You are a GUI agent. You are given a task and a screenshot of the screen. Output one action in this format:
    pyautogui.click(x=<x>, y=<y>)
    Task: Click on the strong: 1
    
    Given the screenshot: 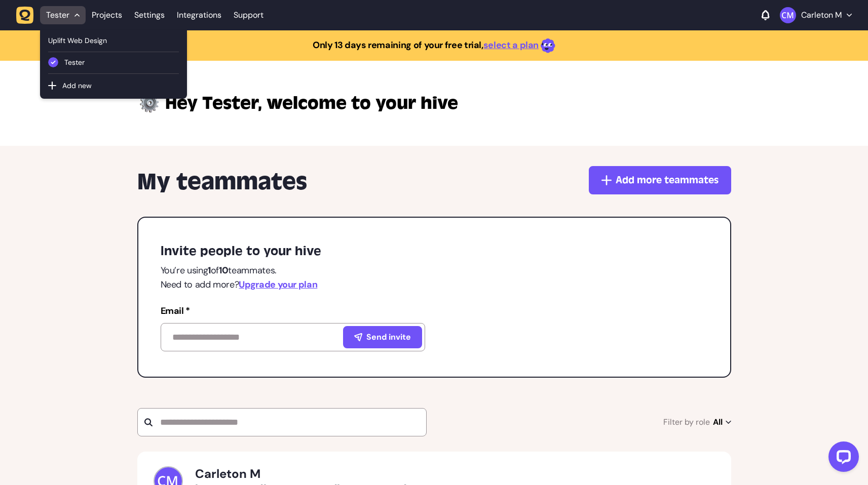 What is the action you would take?
    pyautogui.click(x=209, y=271)
    